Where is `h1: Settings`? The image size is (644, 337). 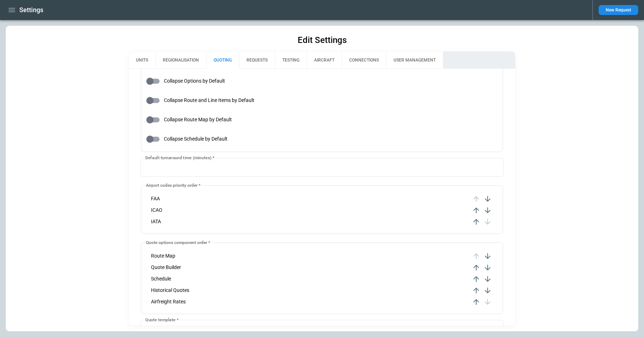
h1: Settings is located at coordinates (31, 10).